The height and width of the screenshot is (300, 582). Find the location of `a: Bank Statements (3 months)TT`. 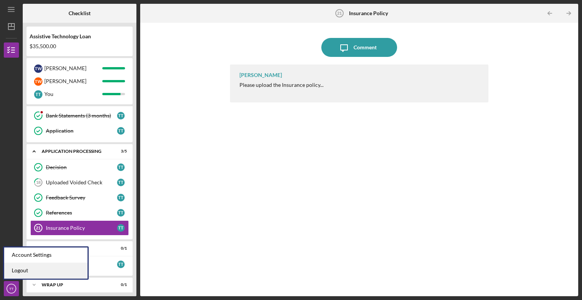

a: Bank Statements (3 months)TT is located at coordinates (80, 116).